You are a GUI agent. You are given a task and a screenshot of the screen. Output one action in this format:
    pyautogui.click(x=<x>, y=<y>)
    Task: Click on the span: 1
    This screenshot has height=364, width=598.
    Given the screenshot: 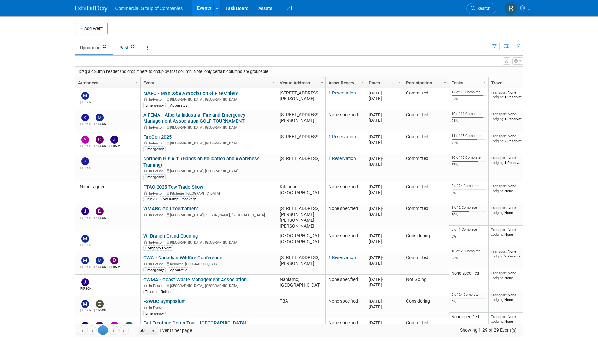 What is the action you would take?
    pyautogui.click(x=103, y=330)
    